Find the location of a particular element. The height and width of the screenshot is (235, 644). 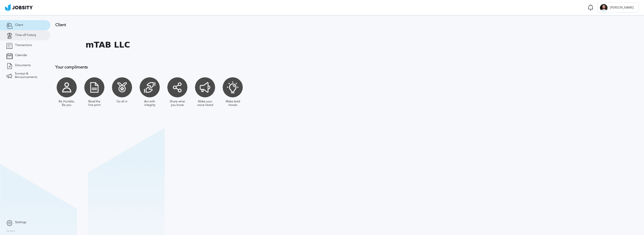

img: ab4bad089aa723f57921c736e9817d99.png is located at coordinates (19, 7).